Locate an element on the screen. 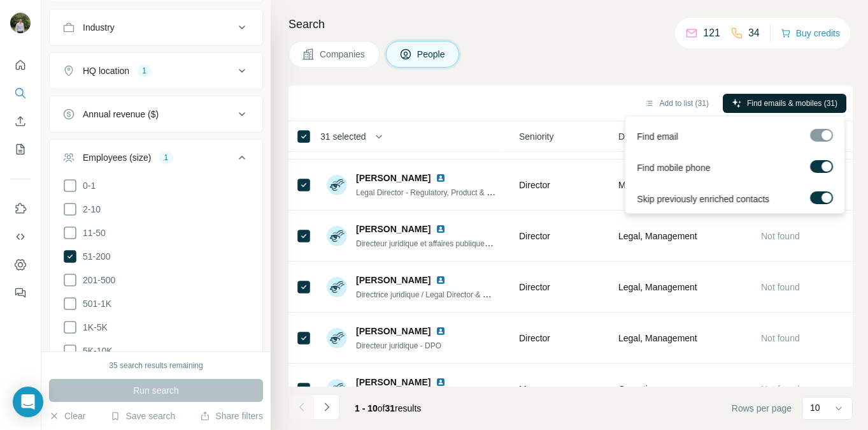 This screenshot has height=430, width=868. div: Employees (size) is located at coordinates (117, 157).